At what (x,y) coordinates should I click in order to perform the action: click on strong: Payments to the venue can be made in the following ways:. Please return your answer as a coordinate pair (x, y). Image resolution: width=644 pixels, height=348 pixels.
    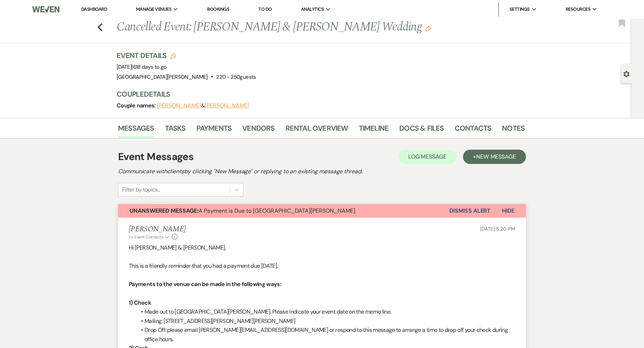
    Looking at the image, I should click on (205, 284).